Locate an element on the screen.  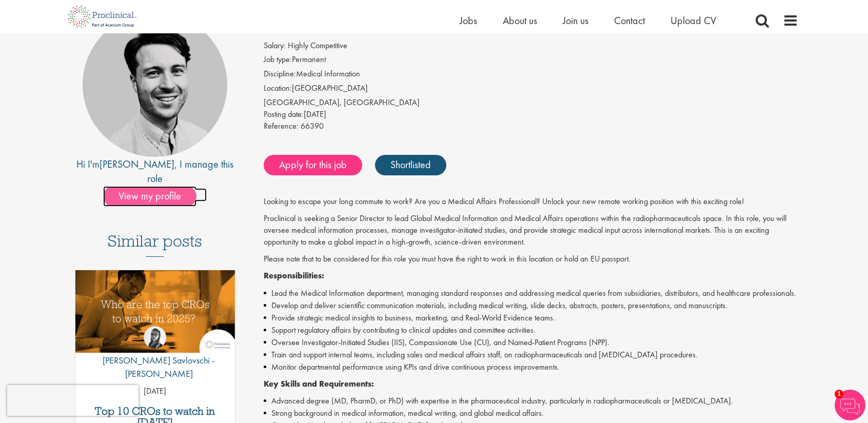
a: Join us is located at coordinates (576, 21).